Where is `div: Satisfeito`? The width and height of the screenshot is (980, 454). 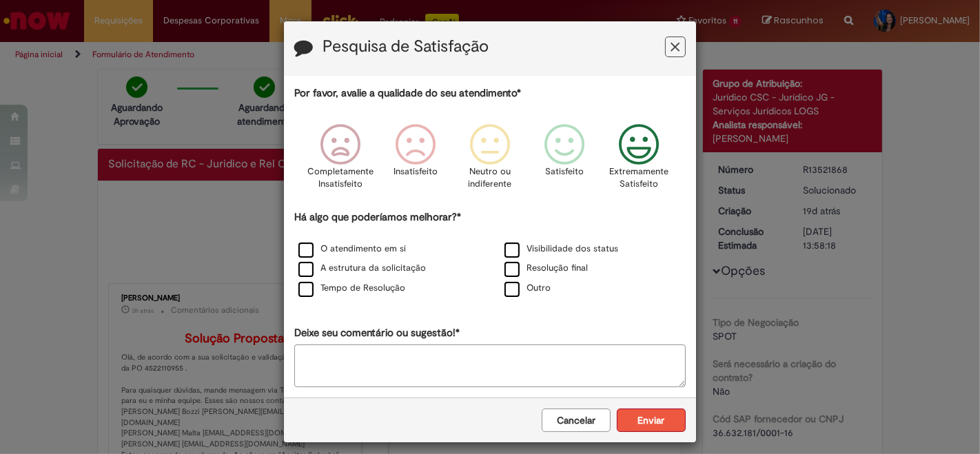
div: Satisfeito is located at coordinates (564, 161).